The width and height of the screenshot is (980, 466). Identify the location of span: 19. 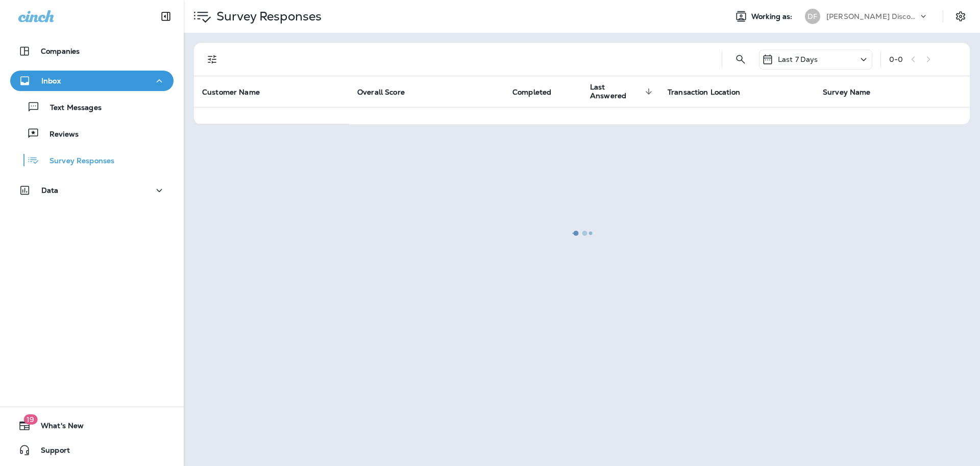
(30, 419).